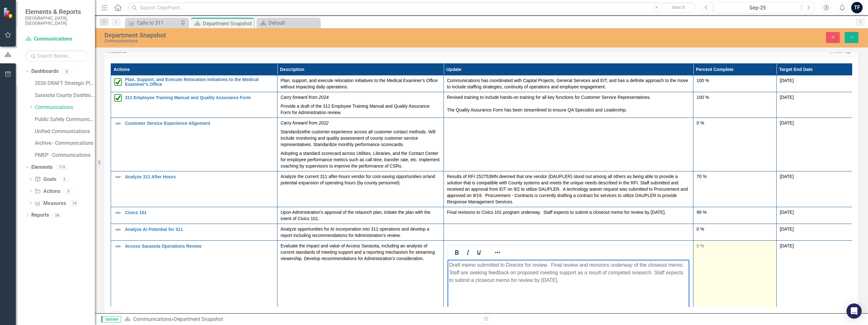 The image size is (868, 325). I want to click on a: Measures, so click(50, 203).